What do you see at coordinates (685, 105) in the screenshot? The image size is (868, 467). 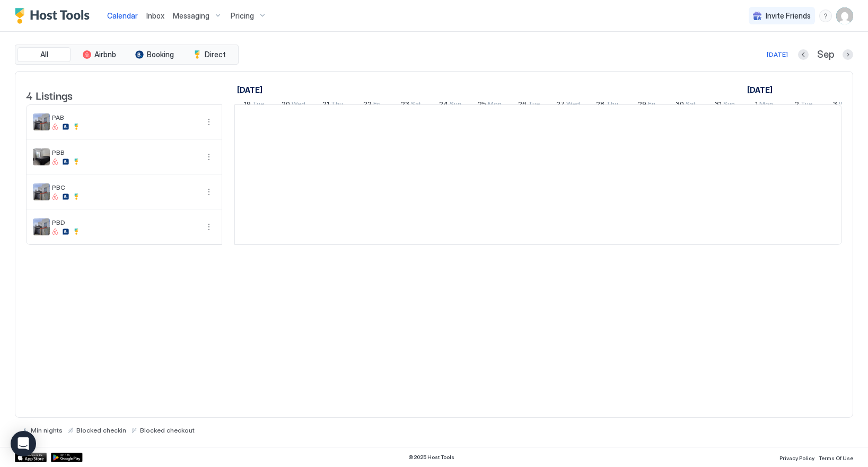 I see `a: August 30, 2025` at bounding box center [685, 105].